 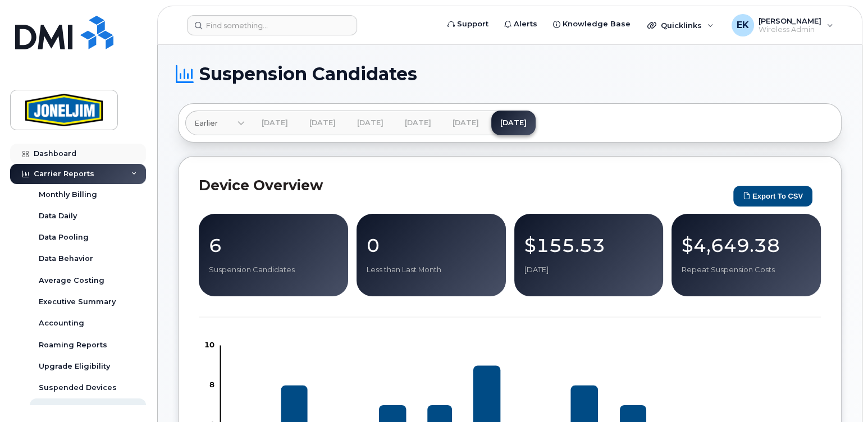 I want to click on p: $4,649.38, so click(x=746, y=245).